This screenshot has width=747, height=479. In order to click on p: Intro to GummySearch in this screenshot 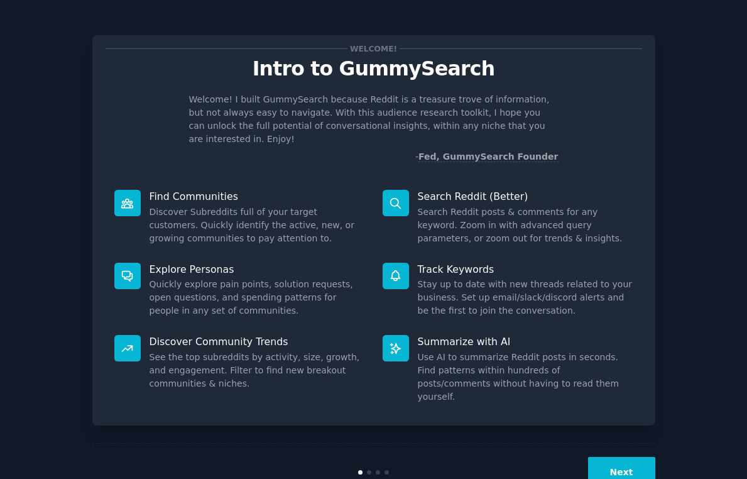, I will do `click(374, 69)`.